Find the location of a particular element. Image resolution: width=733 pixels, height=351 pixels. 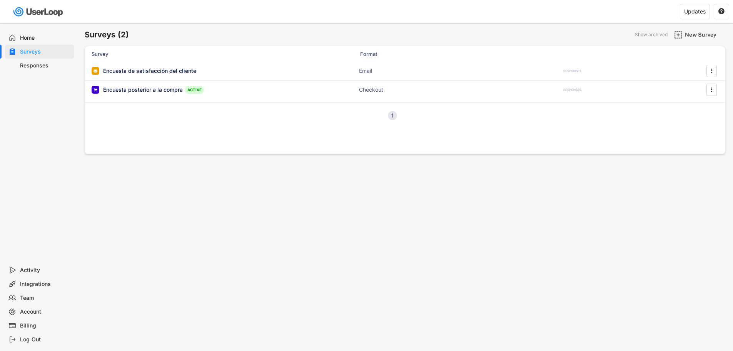

img: userloop-logo-01.svg is located at coordinates (38, 12).